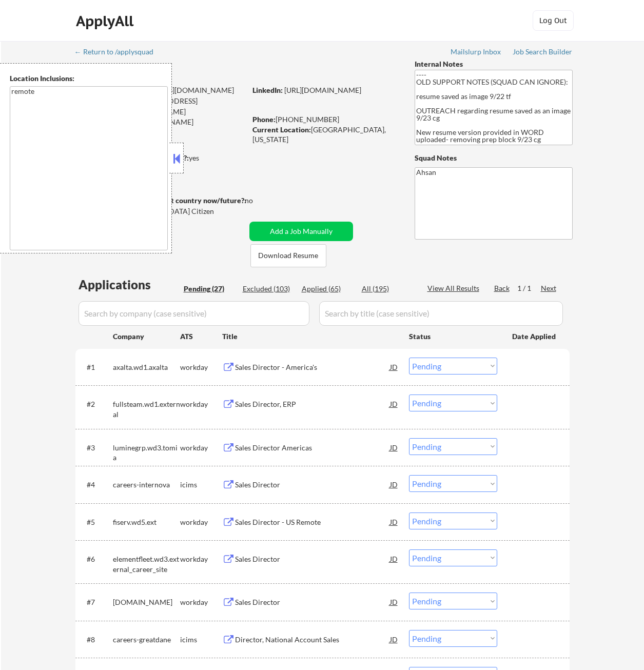 This screenshot has height=670, width=644. Describe the element at coordinates (494, 158) in the screenshot. I see `div: Squad Notes` at that location.